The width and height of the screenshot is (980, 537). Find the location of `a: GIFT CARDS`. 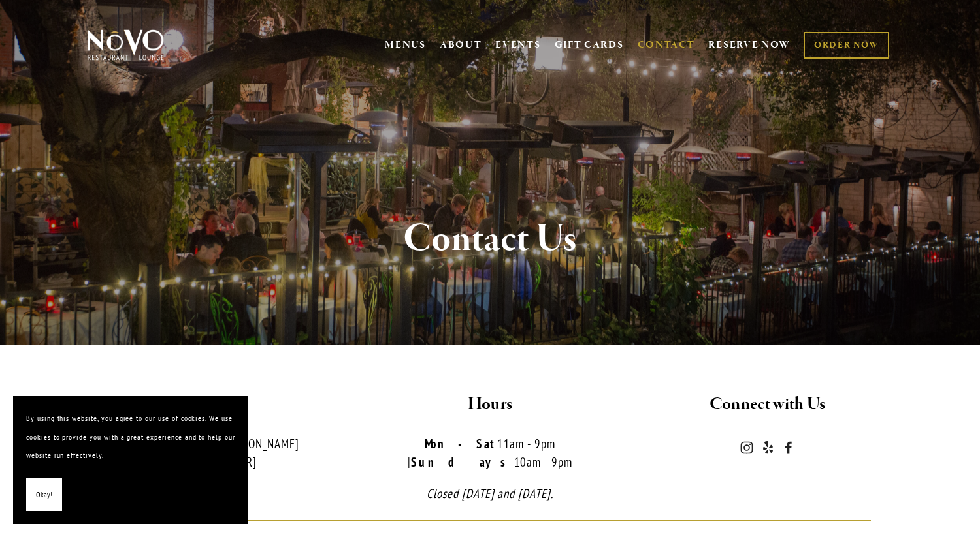

a: GIFT CARDS is located at coordinates (589, 45).